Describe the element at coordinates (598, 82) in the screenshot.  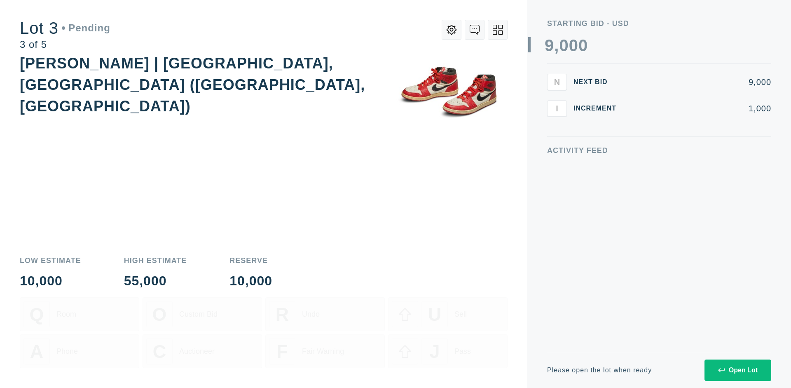
I see `div: Next Bid` at that location.